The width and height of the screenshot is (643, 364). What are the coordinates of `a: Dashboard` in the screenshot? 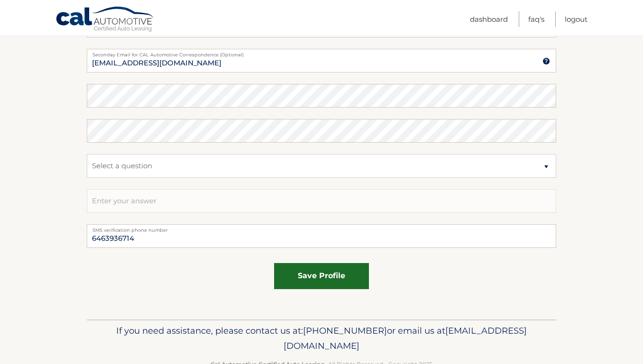 It's located at (490, 19).